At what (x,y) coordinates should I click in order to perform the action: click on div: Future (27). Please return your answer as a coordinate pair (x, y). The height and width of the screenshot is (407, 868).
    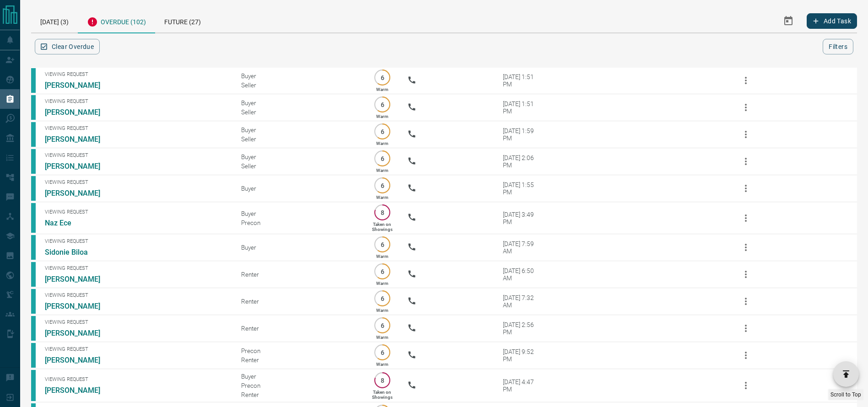
    Looking at the image, I should click on (182, 21).